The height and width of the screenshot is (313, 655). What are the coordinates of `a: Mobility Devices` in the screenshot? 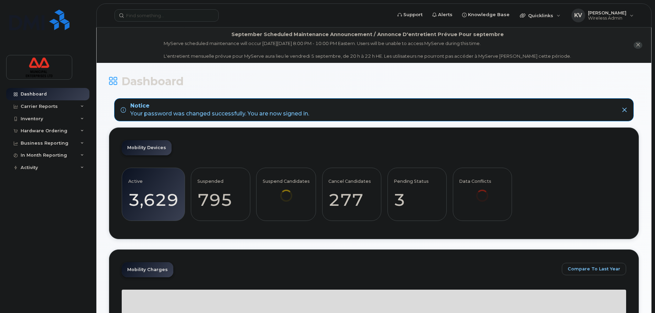 It's located at (146, 148).